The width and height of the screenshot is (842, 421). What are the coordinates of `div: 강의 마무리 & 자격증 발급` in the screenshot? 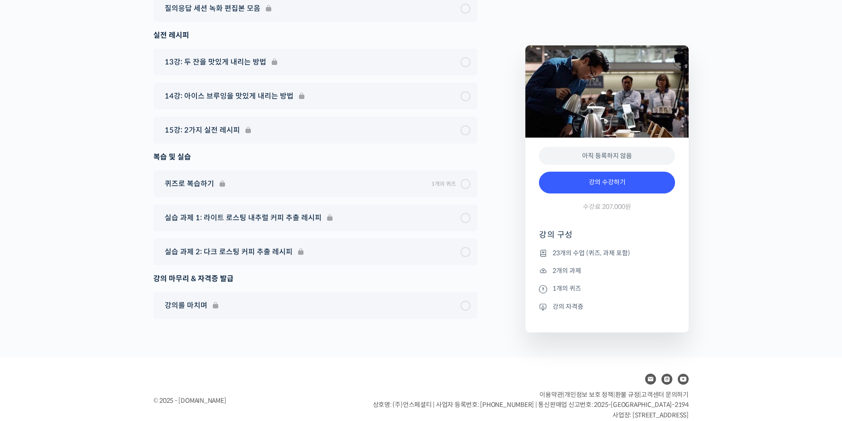 It's located at (315, 278).